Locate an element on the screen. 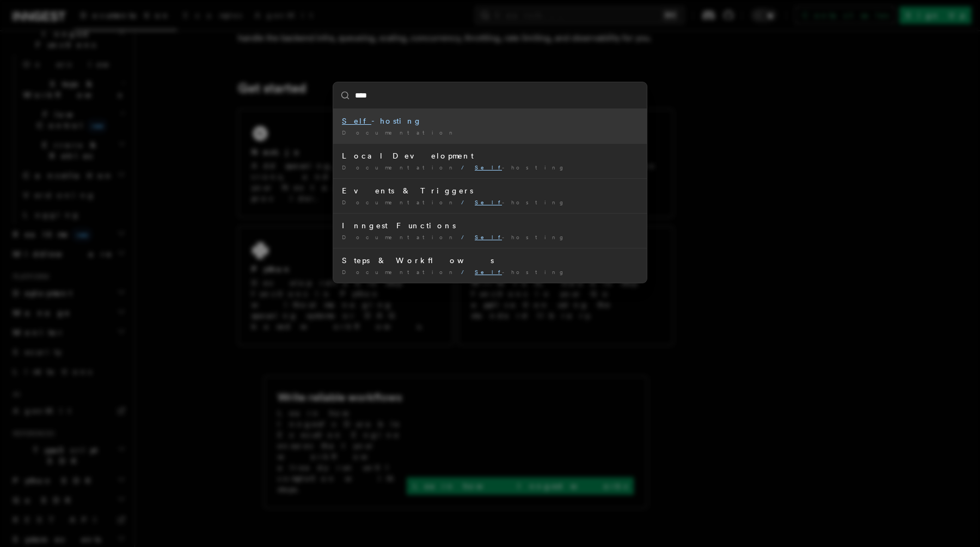 The image size is (980, 547). div: -hosting is located at coordinates (490, 121).